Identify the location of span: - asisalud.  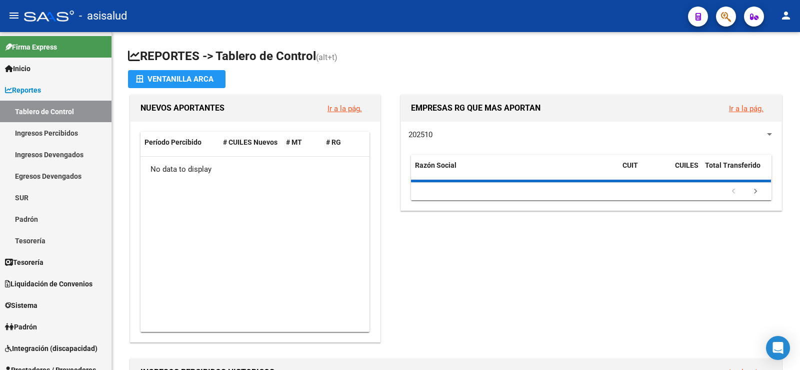
(103, 16).